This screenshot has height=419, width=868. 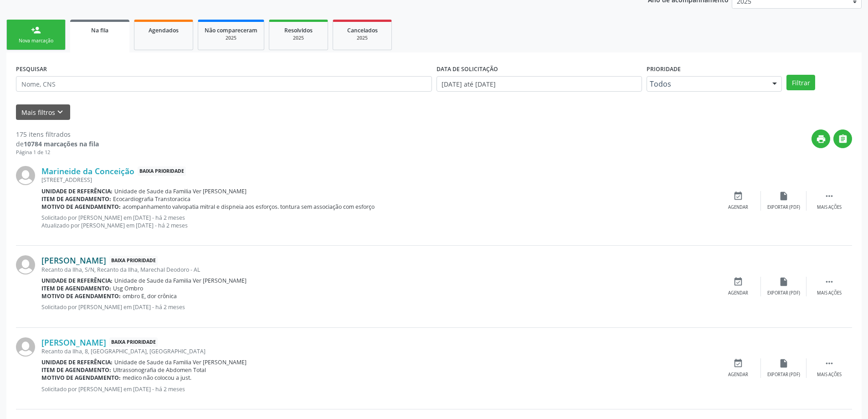 I want to click on i: keyboard_arrow_down, so click(x=60, y=112).